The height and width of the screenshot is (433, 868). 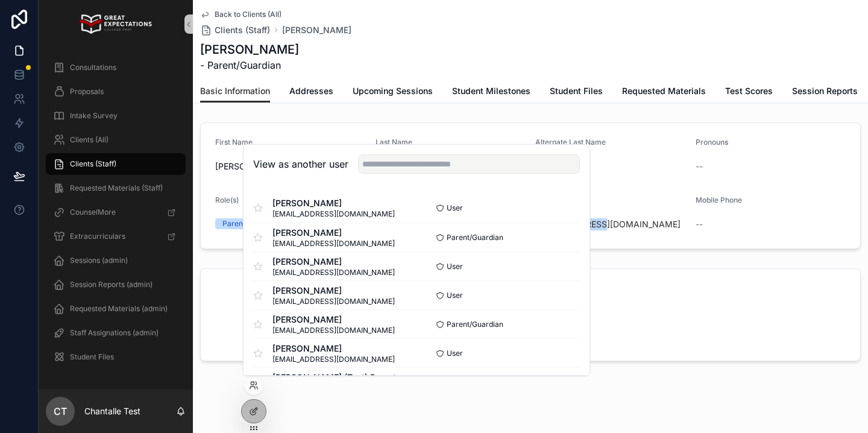 I want to click on span: Student Milestones, so click(x=491, y=91).